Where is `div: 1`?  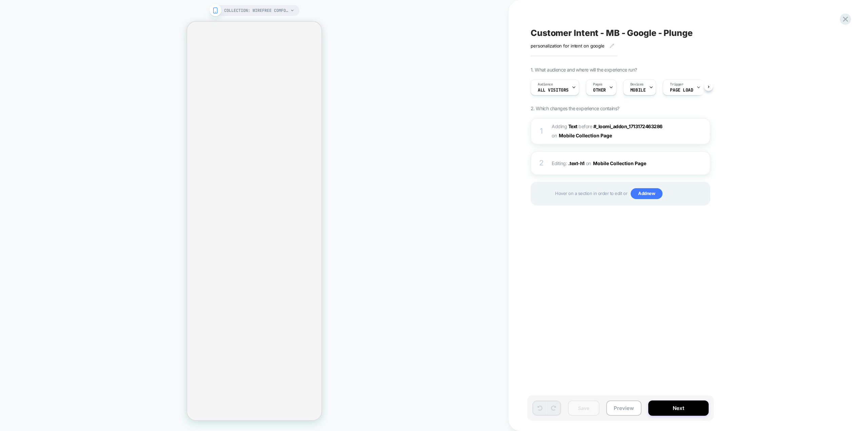
div: 1 is located at coordinates (541, 131).